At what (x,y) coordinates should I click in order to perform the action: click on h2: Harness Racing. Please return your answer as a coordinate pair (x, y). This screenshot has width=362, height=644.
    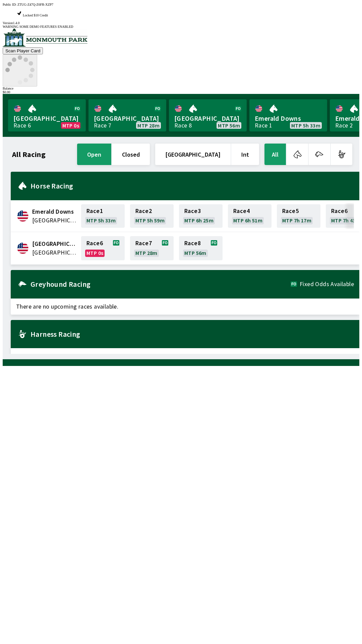
    Looking at the image, I should click on (192, 334).